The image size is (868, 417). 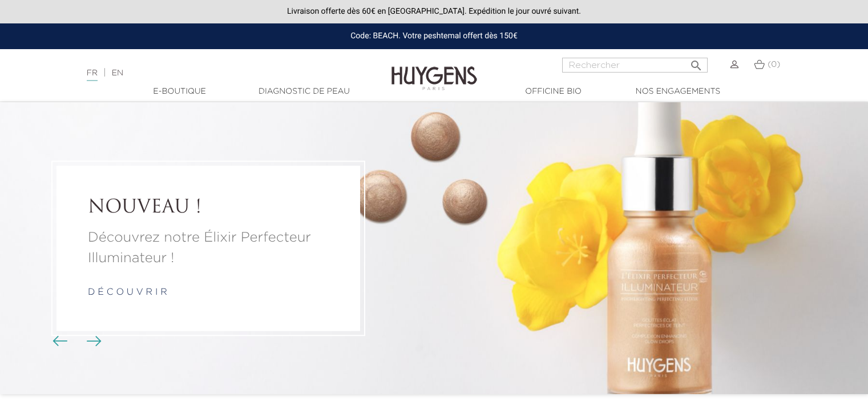 I want to click on a: NOUVEAU !, so click(x=208, y=208).